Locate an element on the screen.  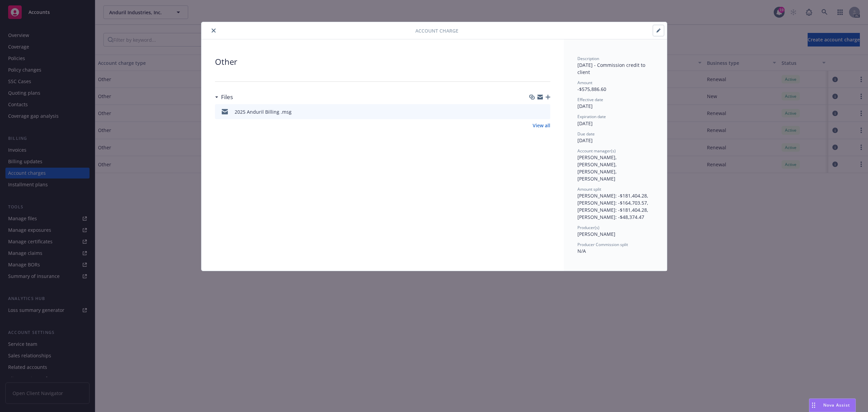
div: Drag to move is located at coordinates (813, 406).